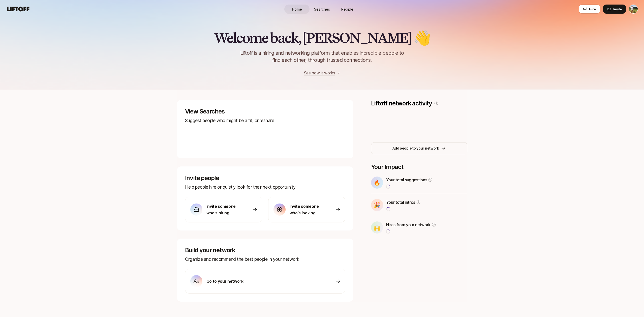 This screenshot has height=317, width=644. Describe the element at coordinates (593, 9) in the screenshot. I see `span: Hire` at that location.